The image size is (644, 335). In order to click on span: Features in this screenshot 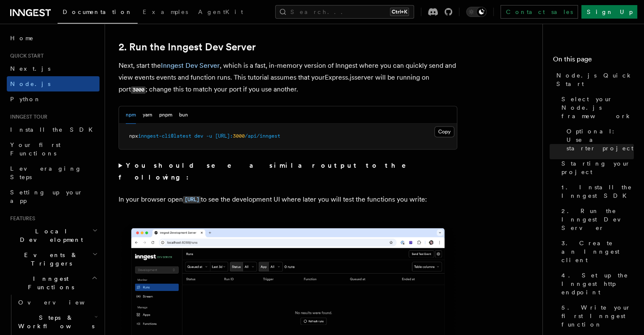, I will do `click(21, 219)`.